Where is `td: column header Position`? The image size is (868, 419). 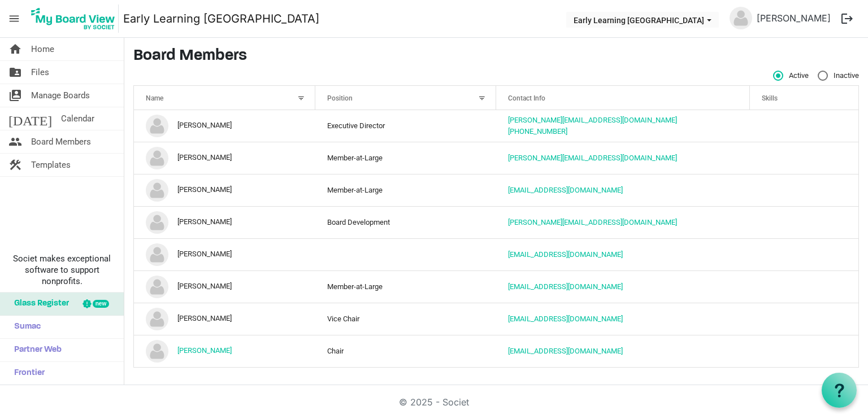
td: column header Position is located at coordinates (406, 254).